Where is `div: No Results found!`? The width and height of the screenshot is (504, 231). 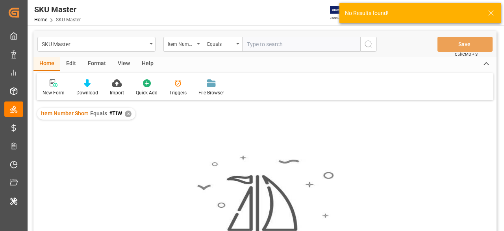 div: No Results found! is located at coordinates (413, 13).